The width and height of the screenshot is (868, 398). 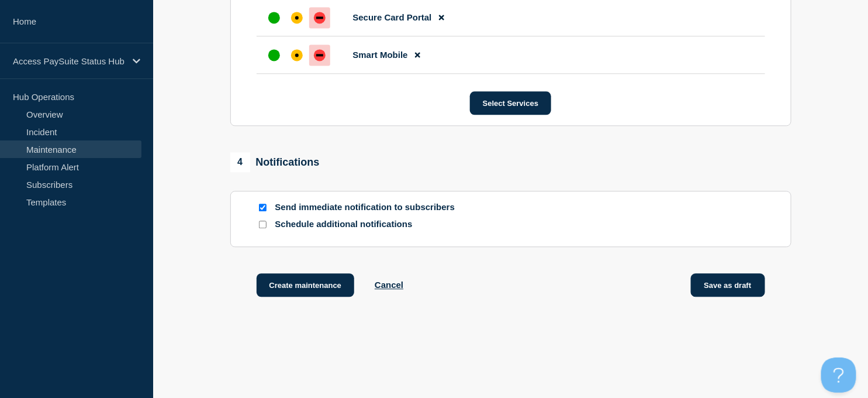 I want to click on button: Save as draft, so click(x=727, y=285).